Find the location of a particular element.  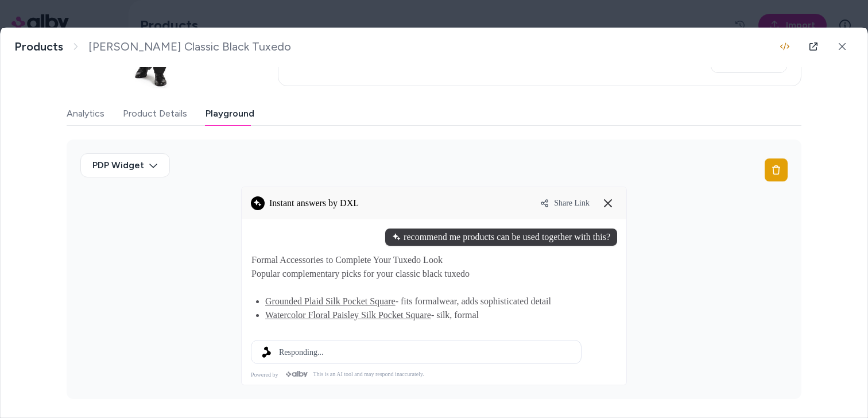

button: Playground is located at coordinates (230, 113).